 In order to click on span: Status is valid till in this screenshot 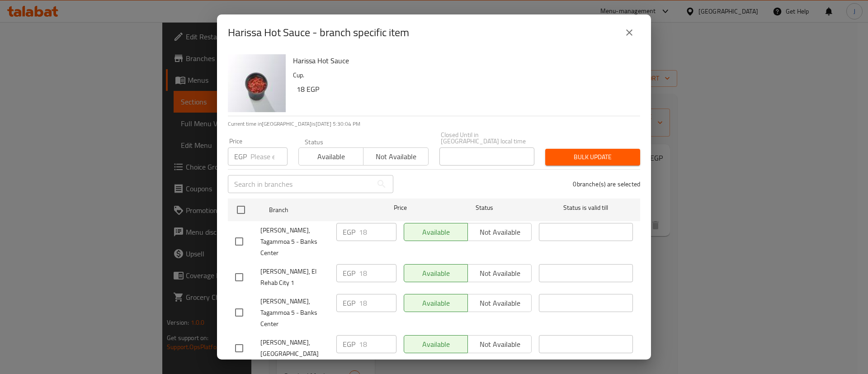, I will do `click(586, 207)`.